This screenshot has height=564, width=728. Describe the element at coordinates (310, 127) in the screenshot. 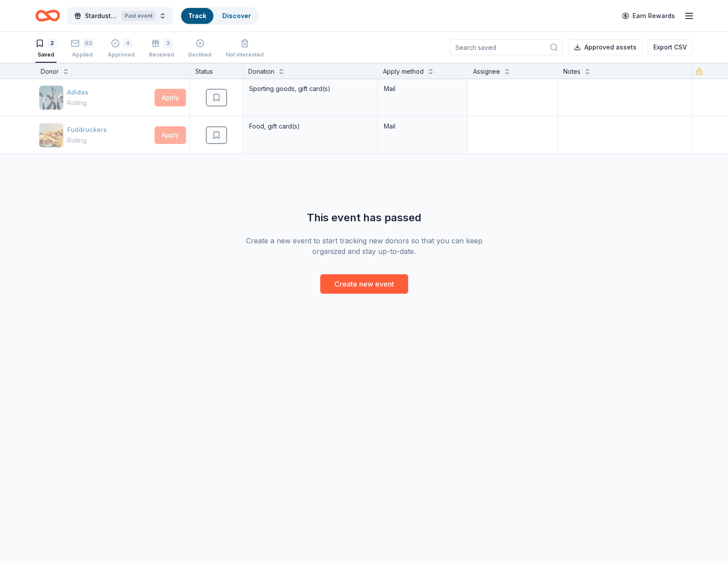

I see `div: Food, gift card(s)` at that location.